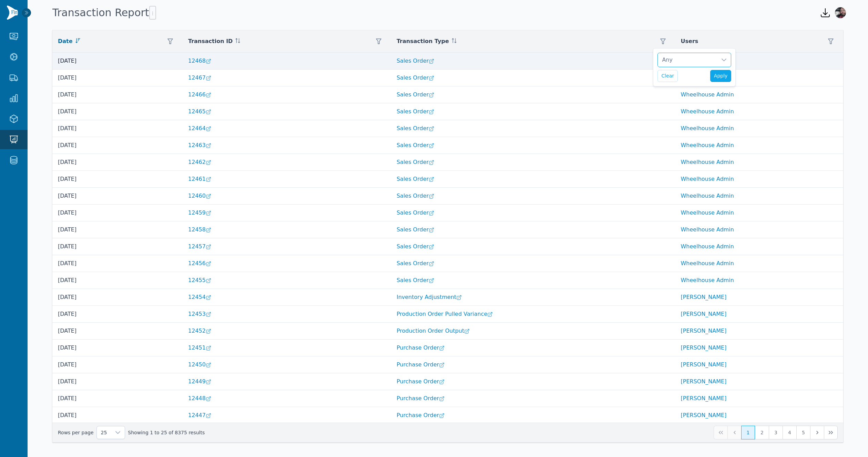 Image resolution: width=868 pixels, height=457 pixels. Describe the element at coordinates (200, 145) in the screenshot. I see `a: 12463` at that location.